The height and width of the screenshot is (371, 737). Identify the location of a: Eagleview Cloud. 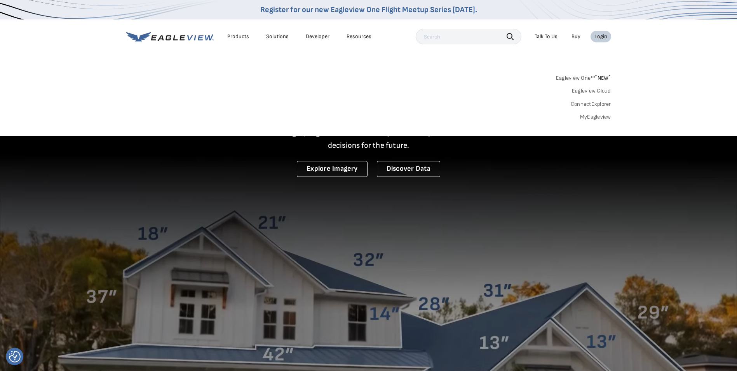
(591, 91).